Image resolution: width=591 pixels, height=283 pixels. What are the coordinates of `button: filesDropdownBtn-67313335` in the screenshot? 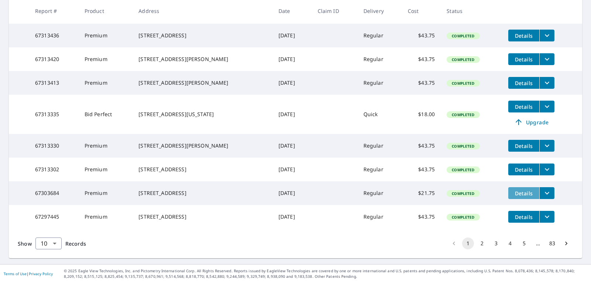 It's located at (547, 106).